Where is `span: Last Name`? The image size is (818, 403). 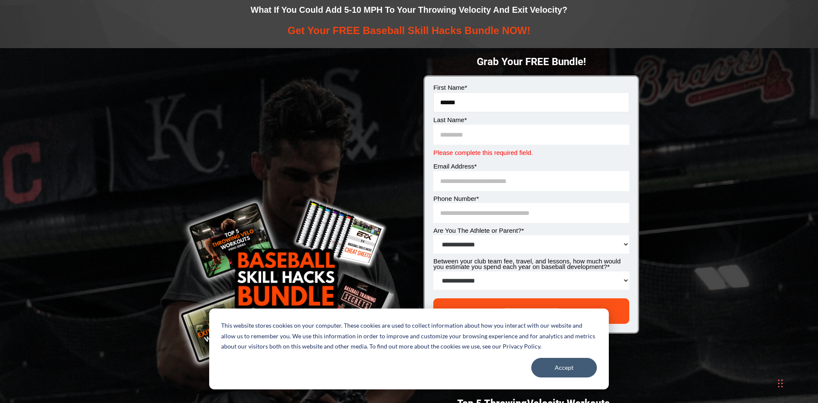
span: Last Name is located at coordinates (448, 120).